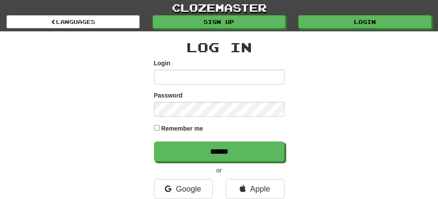 The height and width of the screenshot is (199, 438). I want to click on a: Login, so click(365, 22).